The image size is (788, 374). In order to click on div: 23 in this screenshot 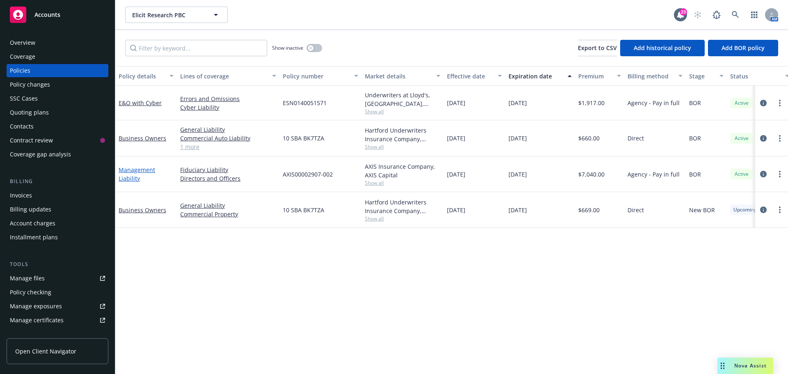, I will do `click(684, 12)`.